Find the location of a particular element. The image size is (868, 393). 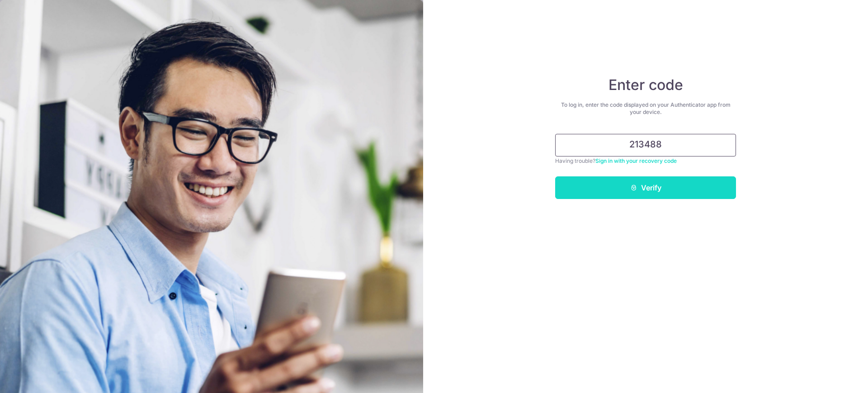

div: To log in, enter the code displayed on your Authenticator app from your device. is located at coordinates (646, 108).